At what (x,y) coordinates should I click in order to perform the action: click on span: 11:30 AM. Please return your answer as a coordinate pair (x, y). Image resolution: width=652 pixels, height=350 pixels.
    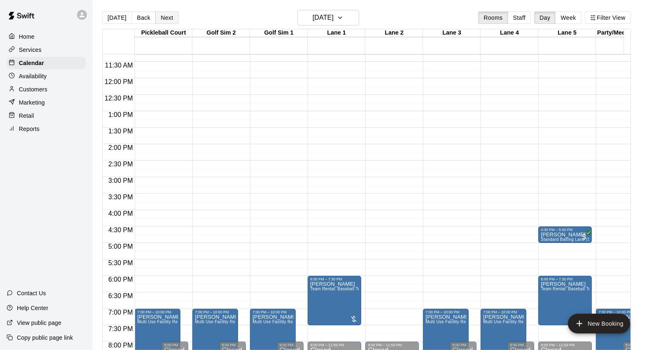
    Looking at the image, I should click on (119, 65).